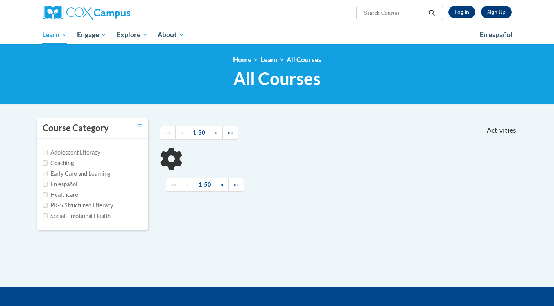 Image resolution: width=554 pixels, height=306 pixels. I want to click on a: Engage, so click(91, 35).